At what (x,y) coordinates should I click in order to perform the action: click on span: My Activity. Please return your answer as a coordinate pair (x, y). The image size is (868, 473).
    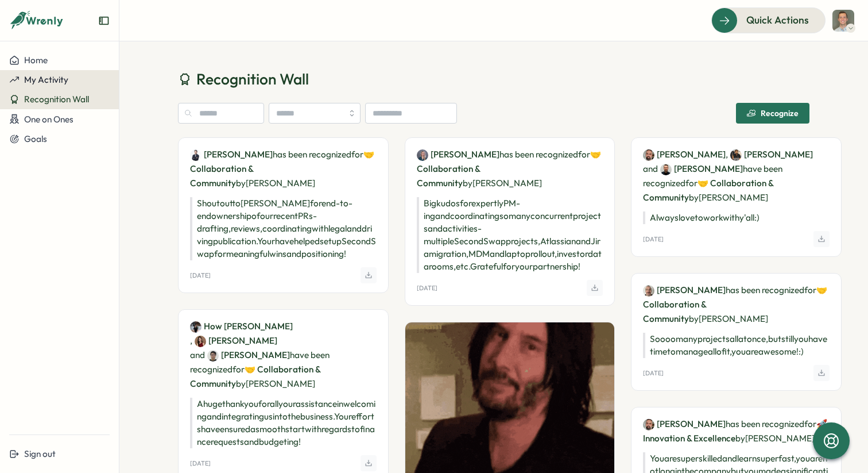
    Looking at the image, I should click on (46, 79).